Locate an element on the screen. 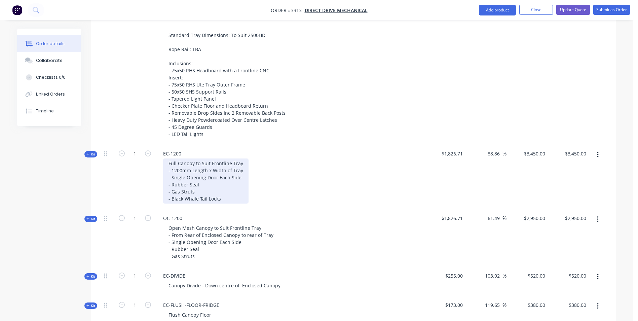 The width and height of the screenshot is (638, 321). div: OC-1200 is located at coordinates (172, 218).